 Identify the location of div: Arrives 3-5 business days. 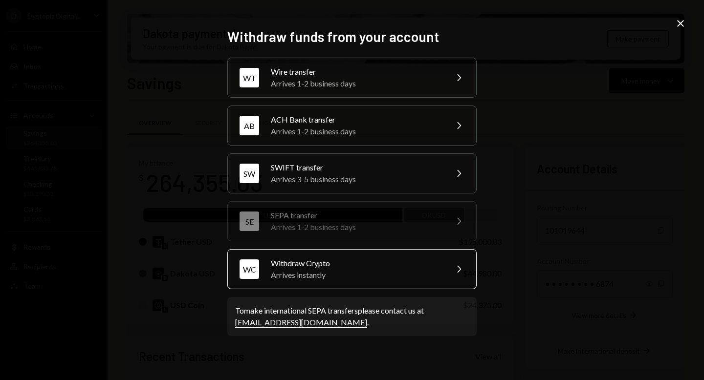
(356, 179).